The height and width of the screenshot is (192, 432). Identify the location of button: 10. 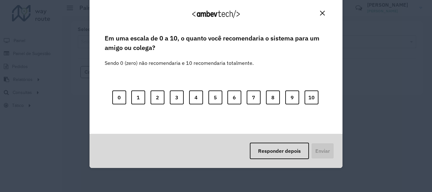
(312, 97).